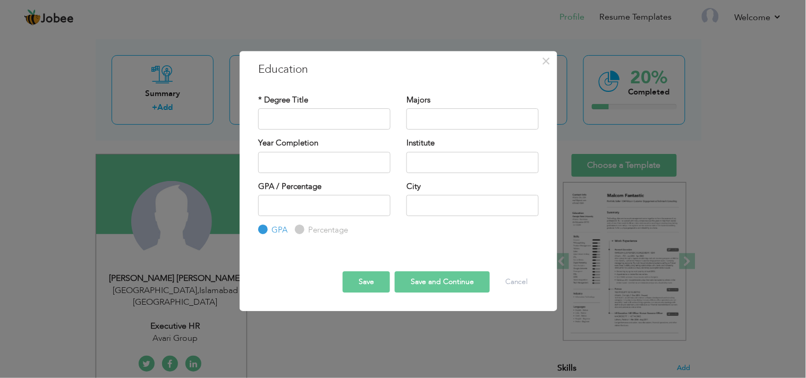 The height and width of the screenshot is (378, 806). Describe the element at coordinates (420, 143) in the screenshot. I see `label: Institute` at that location.